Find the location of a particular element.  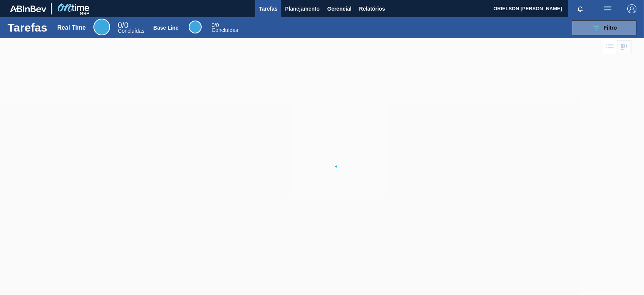

button: Filtro is located at coordinates (604, 28).